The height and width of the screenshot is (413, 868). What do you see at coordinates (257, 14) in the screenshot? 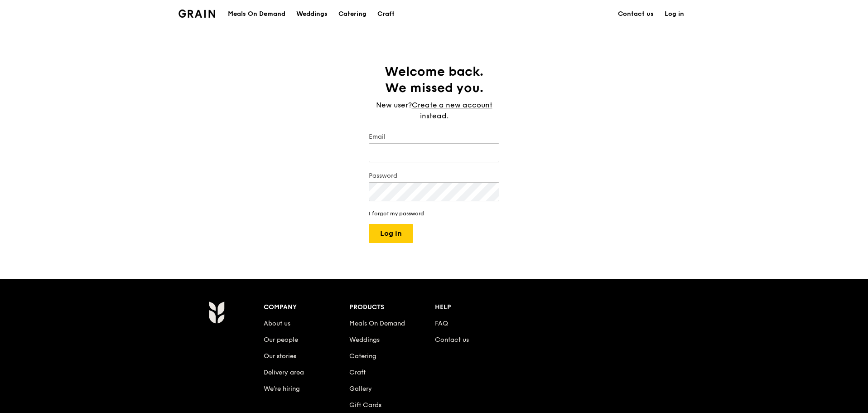
I see `div: Meals On Demand` at bounding box center [257, 14].